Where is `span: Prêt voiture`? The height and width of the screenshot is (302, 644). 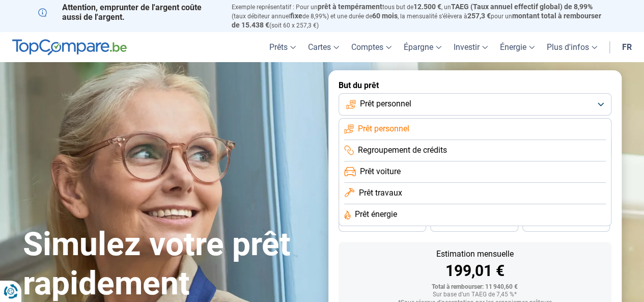
span: Prêt voiture is located at coordinates (380, 172).